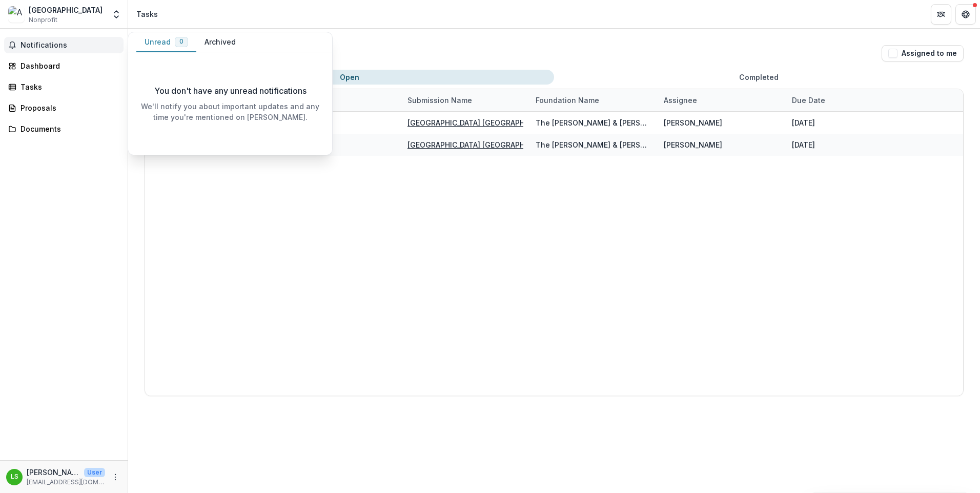  I want to click on button: Partners, so click(941, 14).